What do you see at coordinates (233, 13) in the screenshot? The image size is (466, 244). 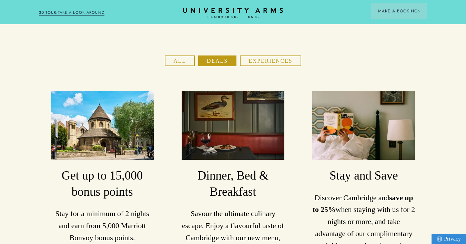 I see `a: Home` at bounding box center [233, 13].